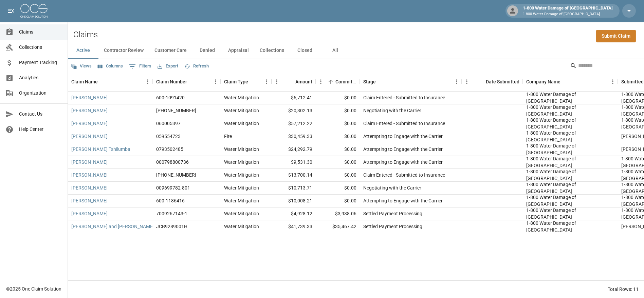  Describe the element at coordinates (140, 67) in the screenshot. I see `button: Show filters` at that location.